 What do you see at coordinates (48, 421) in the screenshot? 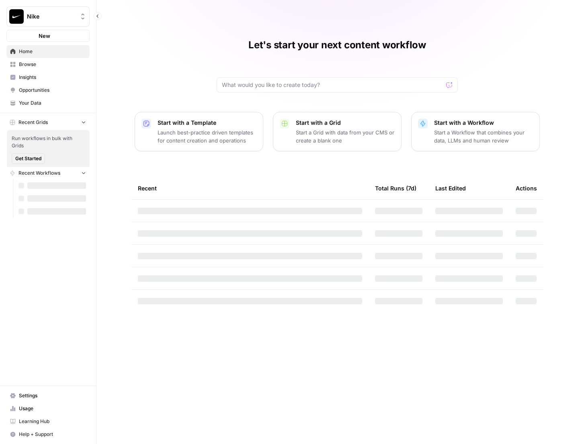
I see `a: Learning Hub` at bounding box center [48, 421].